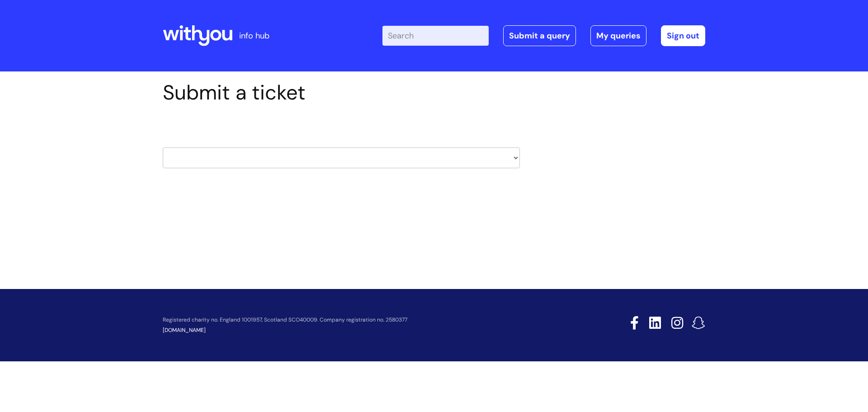  What do you see at coordinates (254, 35) in the screenshot?
I see `p: info hub` at bounding box center [254, 35].